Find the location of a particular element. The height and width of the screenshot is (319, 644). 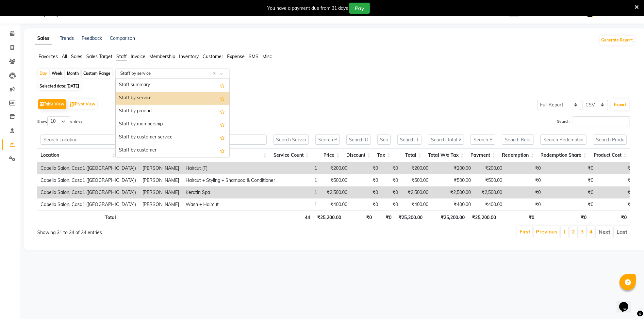

button: Pivot View is located at coordinates (83, 104).